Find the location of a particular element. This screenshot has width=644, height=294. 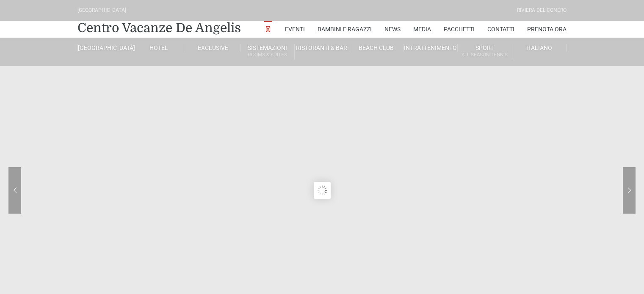

a: Eventi is located at coordinates (295, 29).